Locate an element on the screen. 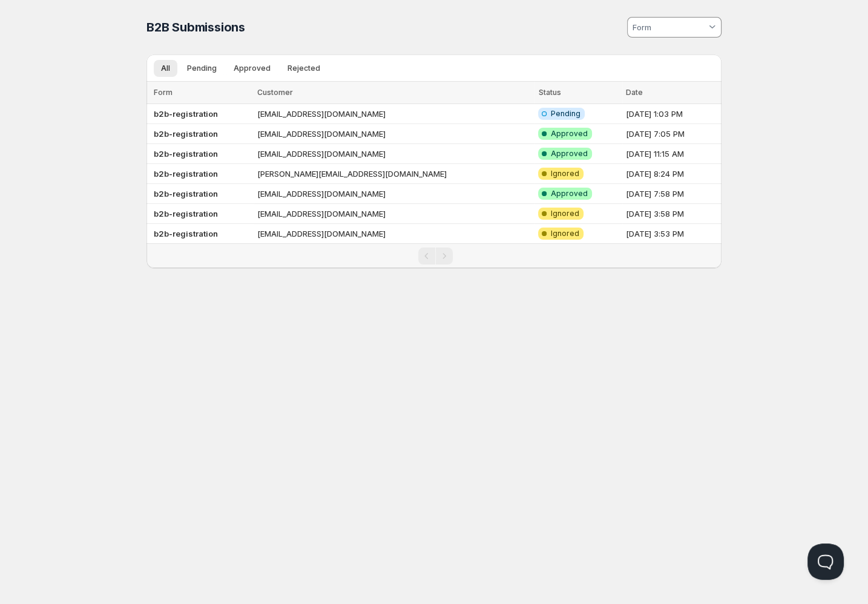  span: Status is located at coordinates (549, 92).